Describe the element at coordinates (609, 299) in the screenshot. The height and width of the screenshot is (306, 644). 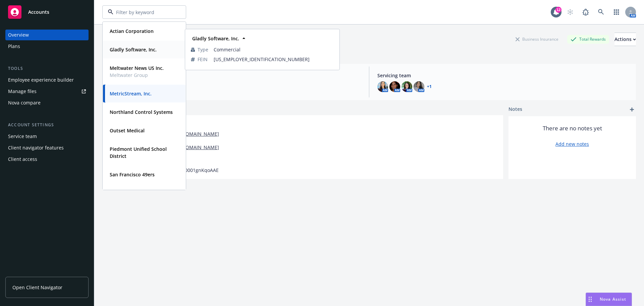
I see `button: Nova Assist` at that location.